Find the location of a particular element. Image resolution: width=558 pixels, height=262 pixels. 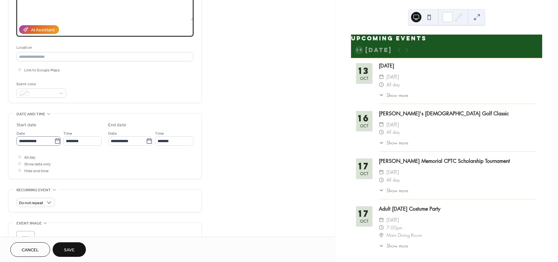

span: 7:00pm is located at coordinates (394, 227).